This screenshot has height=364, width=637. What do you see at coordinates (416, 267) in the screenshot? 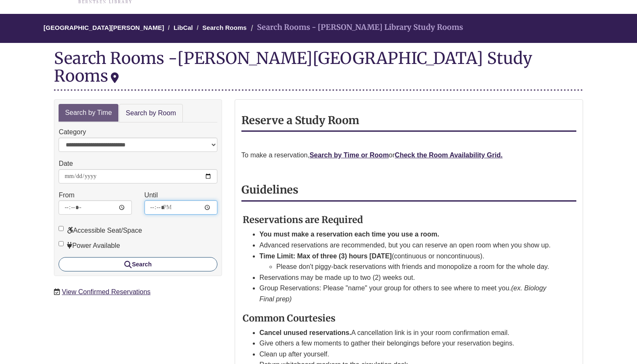
I see `li: Please don't piggy-back reservations with friends and monopolize a room for the whole day.` at bounding box center [416, 267].